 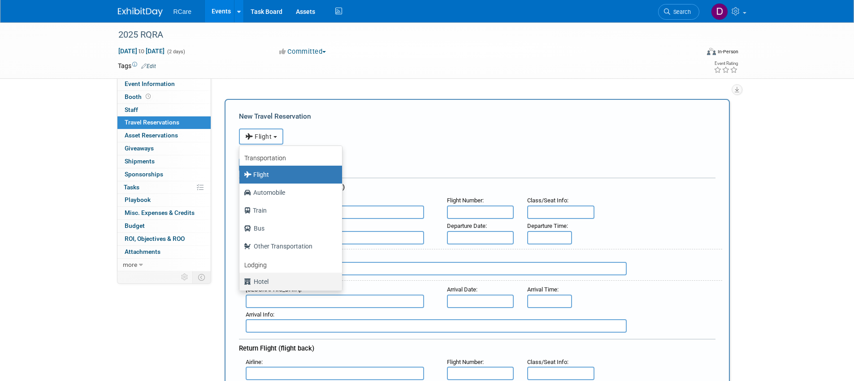 I want to click on span: Misc. Expenses & Credits, so click(x=160, y=213).